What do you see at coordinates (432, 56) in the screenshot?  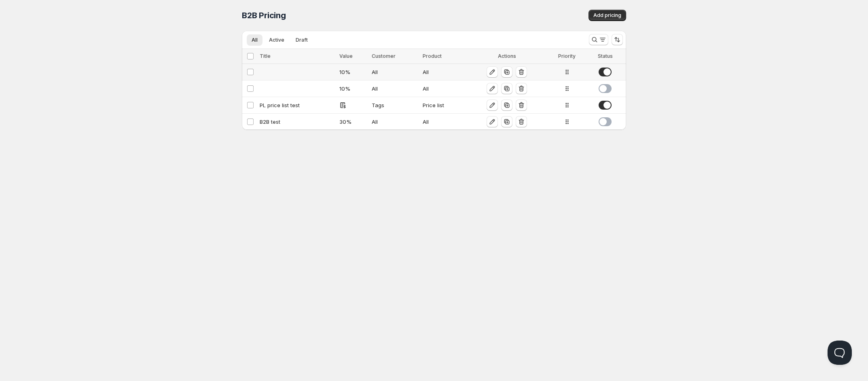 I see `span: Product` at bounding box center [432, 56].